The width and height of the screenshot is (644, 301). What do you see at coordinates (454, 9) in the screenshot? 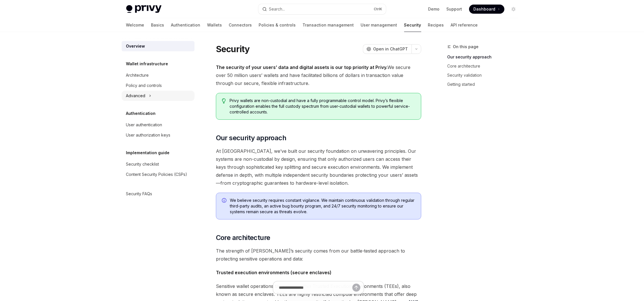
I see `a: Support` at bounding box center [454, 9].